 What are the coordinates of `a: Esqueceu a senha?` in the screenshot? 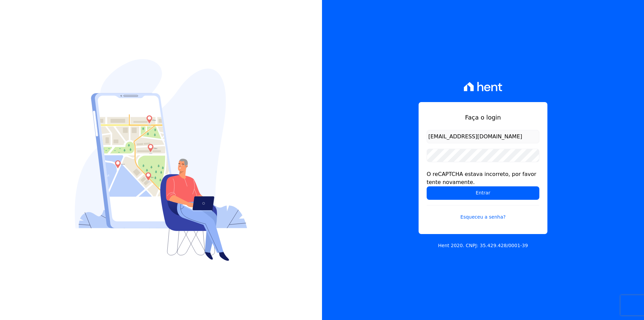 It's located at (483, 213).